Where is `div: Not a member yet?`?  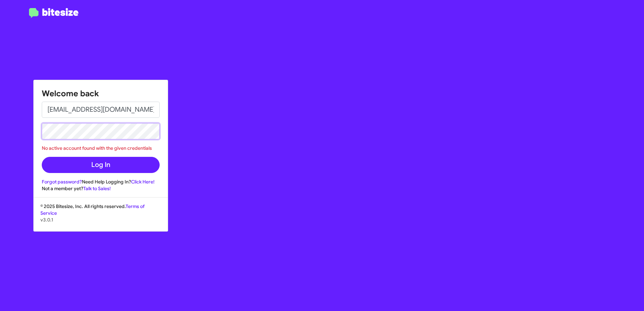
div: Not a member yet? is located at coordinates (101, 188).